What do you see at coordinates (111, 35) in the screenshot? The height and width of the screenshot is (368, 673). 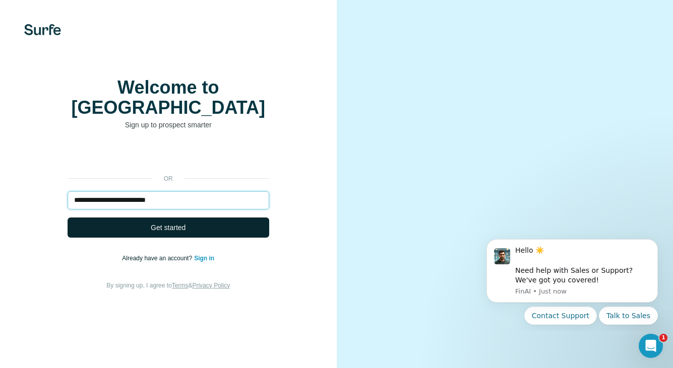 I see `div: Hello ☀️ ​ Need help with Sales or Support? We've got you covered!` at bounding box center [111, 35].